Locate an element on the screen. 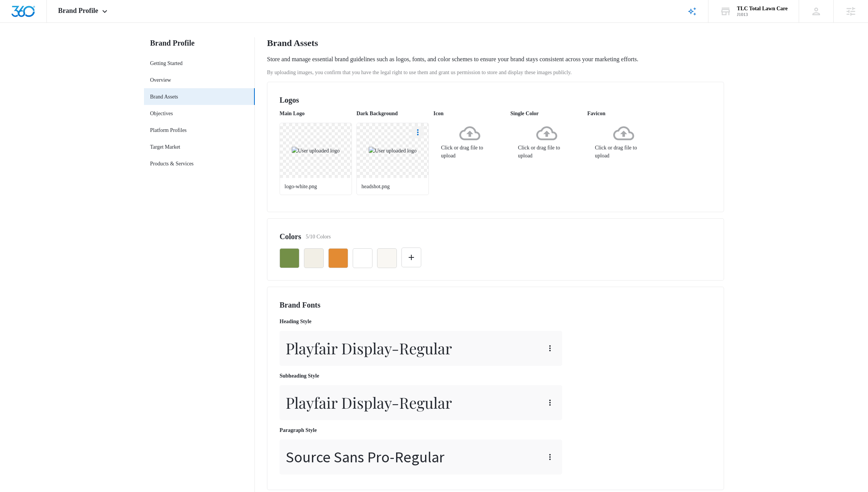 This screenshot has width=868, height=492. a: Platform Profiles is located at coordinates (168, 130).